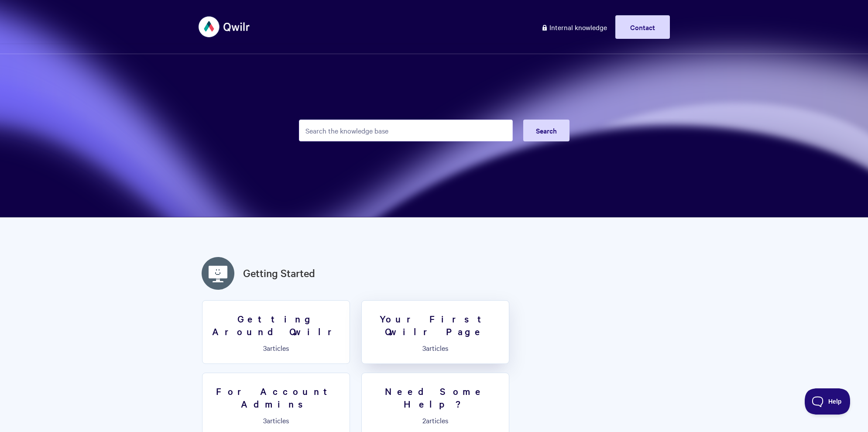 This screenshot has height=432, width=868. I want to click on a: Your First Qwilr Page 3articles, so click(435, 333).